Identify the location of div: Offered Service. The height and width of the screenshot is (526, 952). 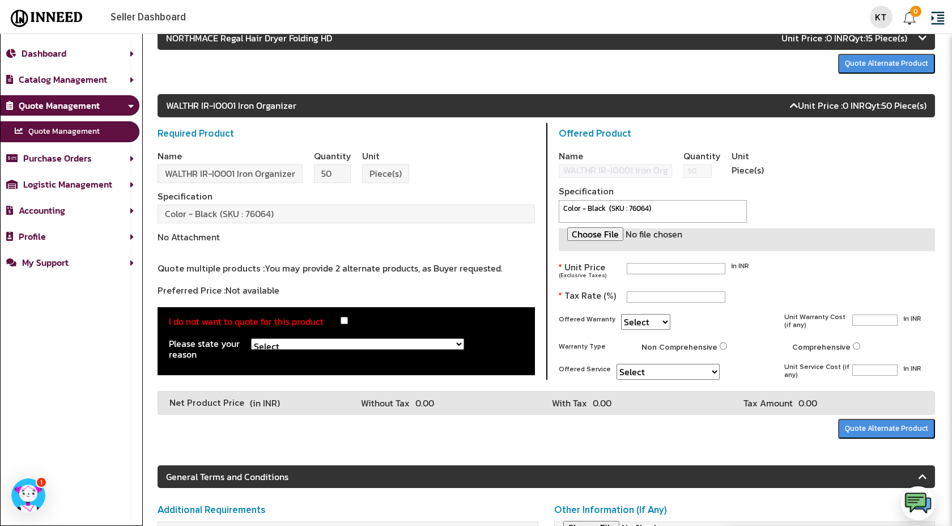
(585, 369).